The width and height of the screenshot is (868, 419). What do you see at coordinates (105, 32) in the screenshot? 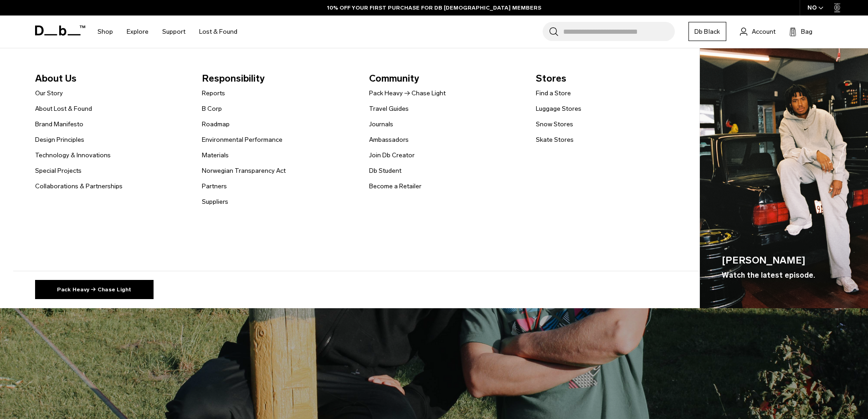
I see `a: Shop` at bounding box center [105, 32].